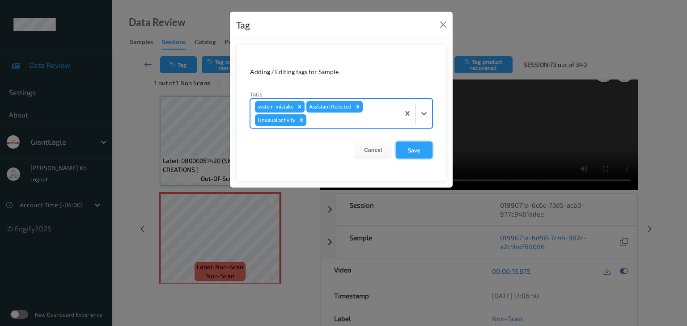  I want to click on button: Cancel, so click(373, 150).